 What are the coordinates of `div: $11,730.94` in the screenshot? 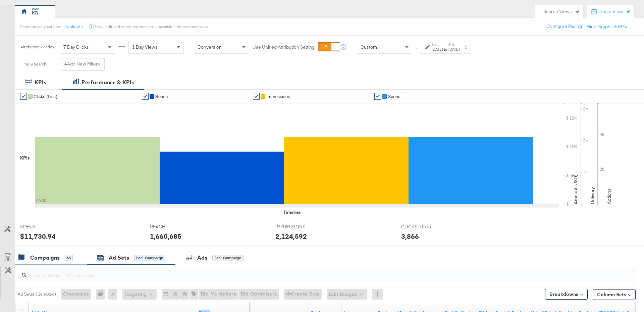 It's located at (38, 236).